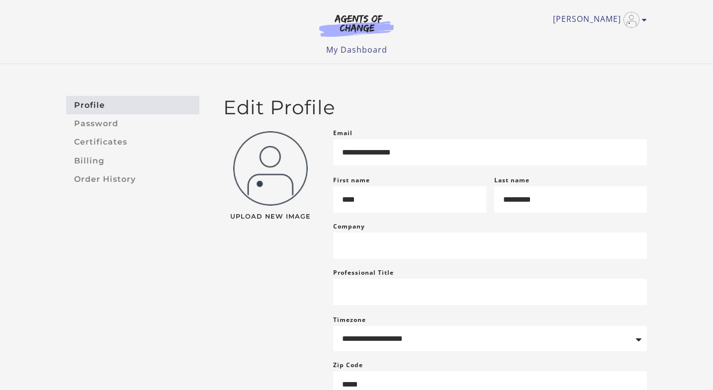 The width and height of the screenshot is (713, 390). I want to click on a: My Dashboard, so click(357, 50).